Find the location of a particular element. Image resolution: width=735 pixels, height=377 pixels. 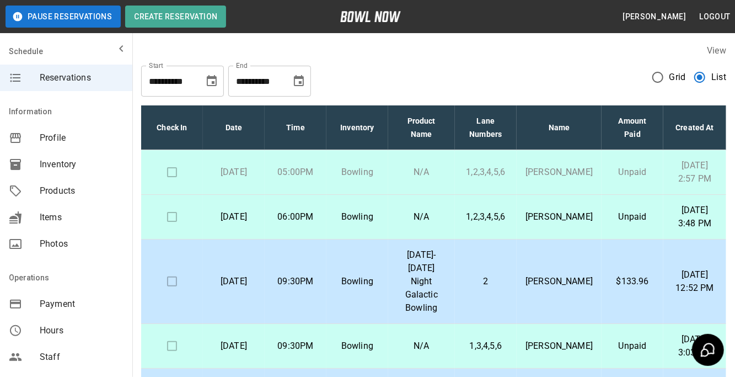

th: Name is located at coordinates (559, 127).